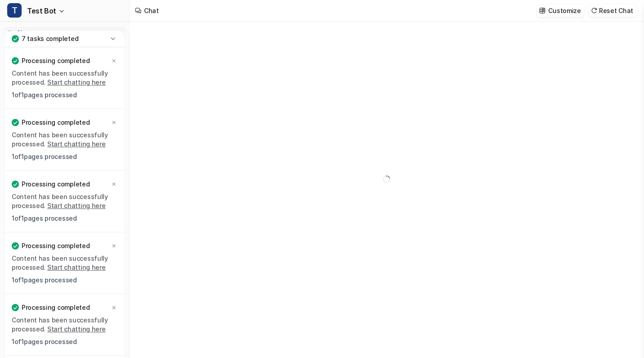  I want to click on span: Test Bot, so click(41, 11).